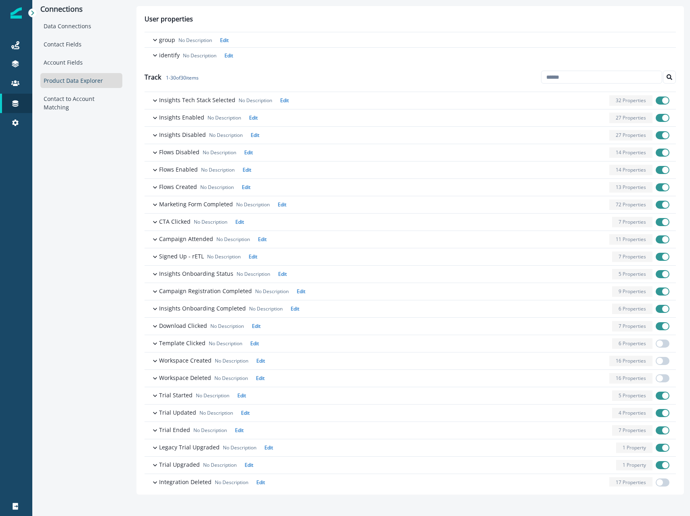 This screenshot has height=516, width=690. I want to click on span: 1 - 30 of 30 items, so click(180, 78).